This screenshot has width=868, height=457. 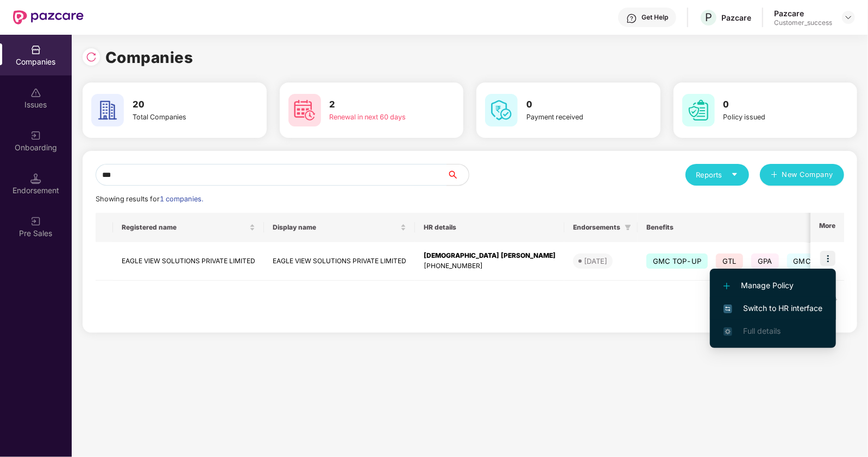 I want to click on button: search, so click(x=458, y=175).